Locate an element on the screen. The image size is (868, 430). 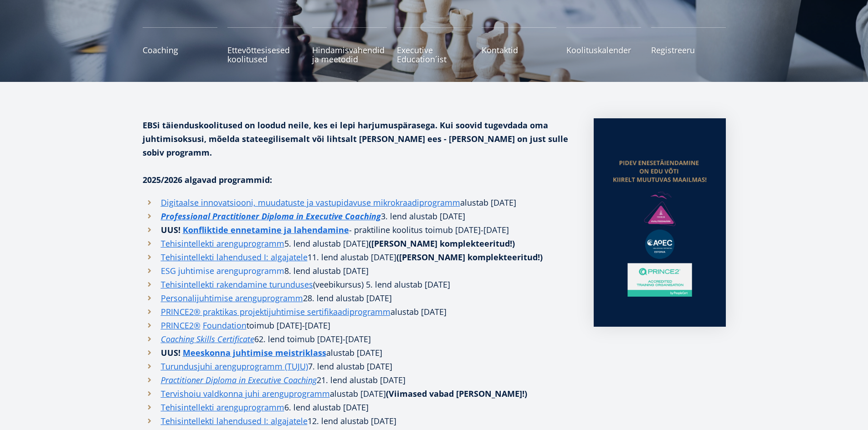
a: Hindamisvahendid ja meetodid is located at coordinates (350, 45).